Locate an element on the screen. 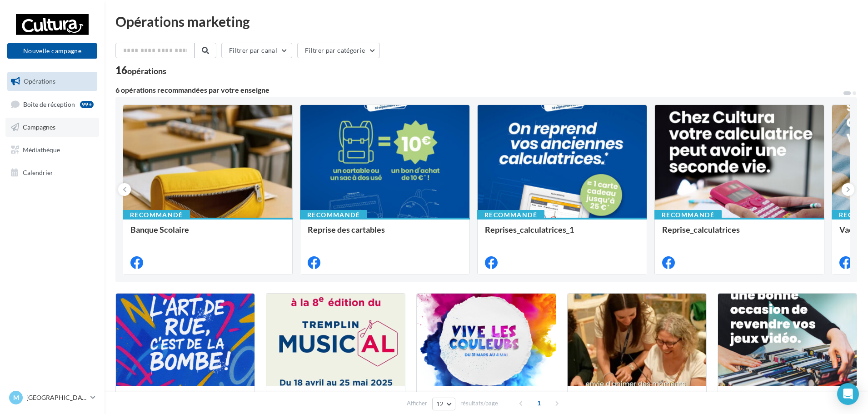 This screenshot has height=414, width=868. span: Reprise_calculatrices is located at coordinates (700, 229).